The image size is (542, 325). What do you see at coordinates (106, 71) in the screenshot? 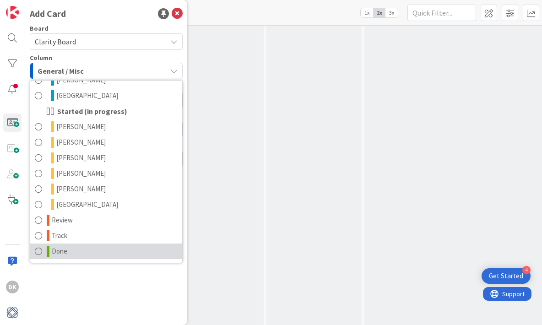
I see `button: General / Misc` at bounding box center [106, 71].